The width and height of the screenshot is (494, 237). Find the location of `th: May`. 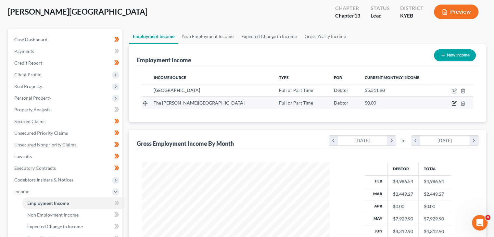

th: May is located at coordinates (376, 219).